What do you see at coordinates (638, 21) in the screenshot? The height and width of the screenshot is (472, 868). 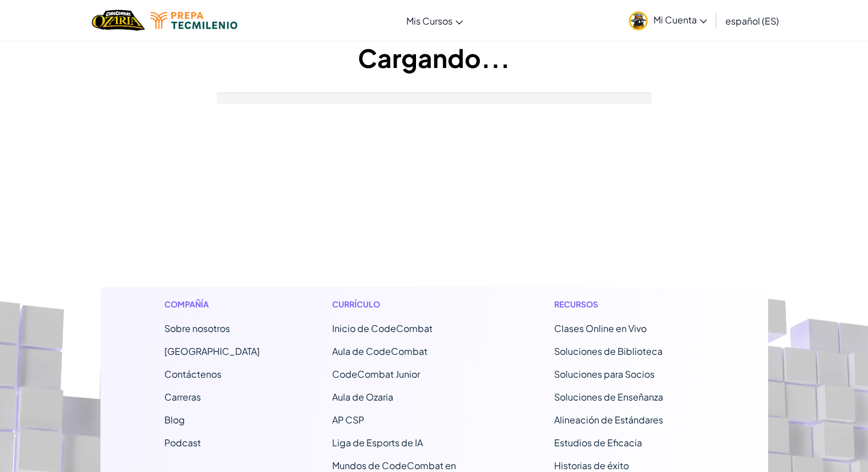 I see `img: avatar` at bounding box center [638, 21].